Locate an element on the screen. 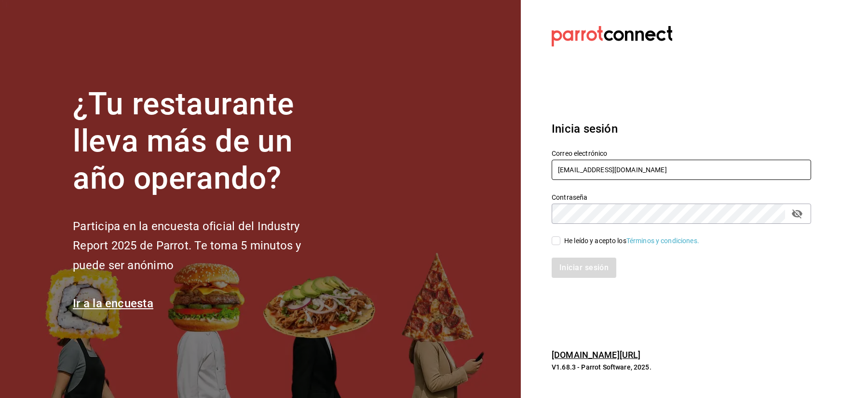 The height and width of the screenshot is (398, 868). label: Correo electrónico is located at coordinates (682, 154).